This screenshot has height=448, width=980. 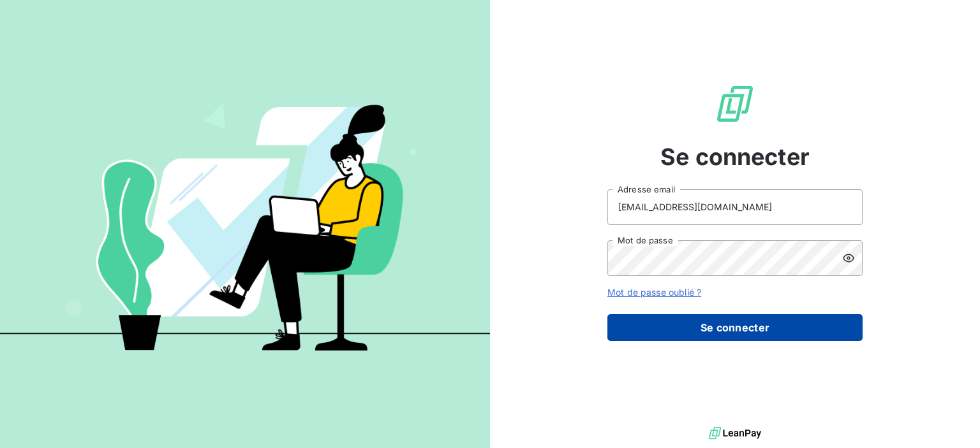 What do you see at coordinates (735, 157) in the screenshot?
I see `span: Se connecter` at bounding box center [735, 157].